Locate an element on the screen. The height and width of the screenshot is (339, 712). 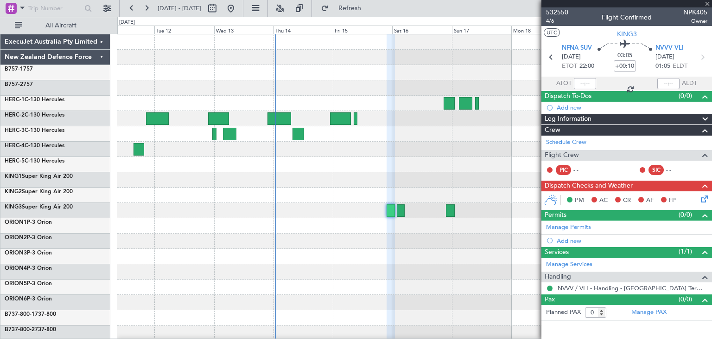
span: 01:05 is located at coordinates (663, 66).